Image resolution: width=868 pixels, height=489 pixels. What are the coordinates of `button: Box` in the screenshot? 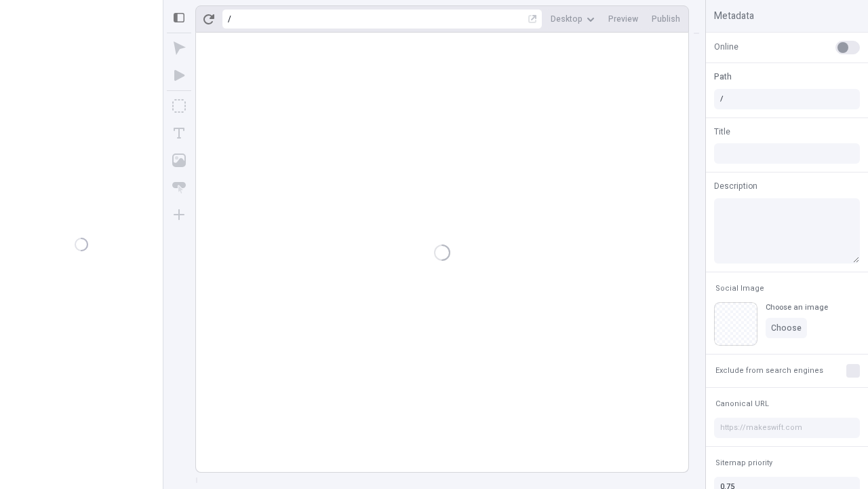 It's located at (179, 106).